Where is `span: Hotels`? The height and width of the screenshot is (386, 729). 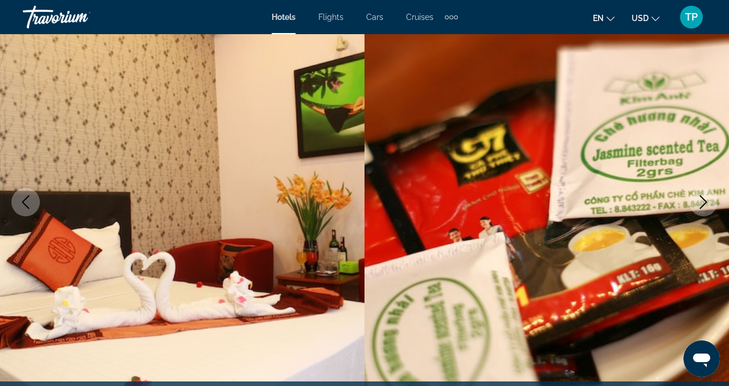
span: Hotels is located at coordinates (284, 17).